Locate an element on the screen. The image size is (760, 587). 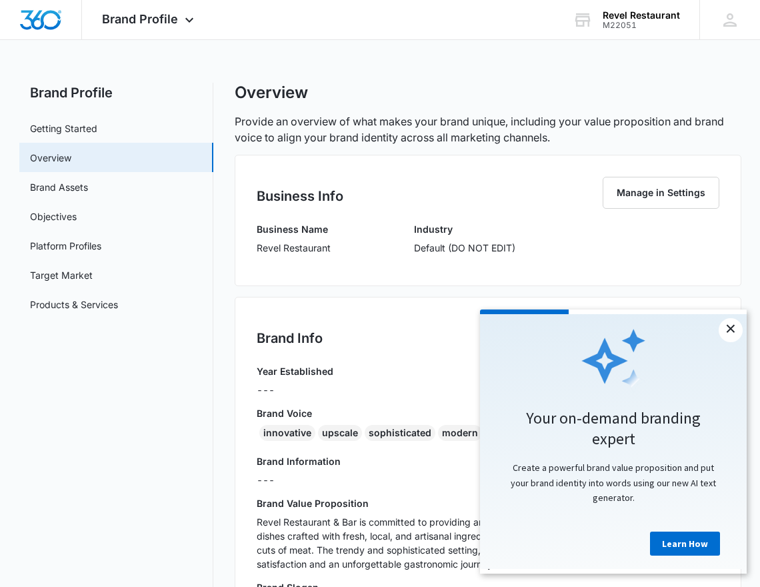
a: Target Market is located at coordinates (61, 275).